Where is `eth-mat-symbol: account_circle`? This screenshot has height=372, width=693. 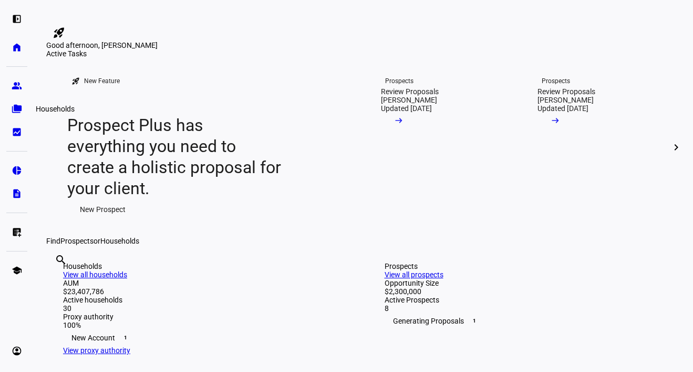 eth-mat-symbol: account_circle is located at coordinates (17, 351).